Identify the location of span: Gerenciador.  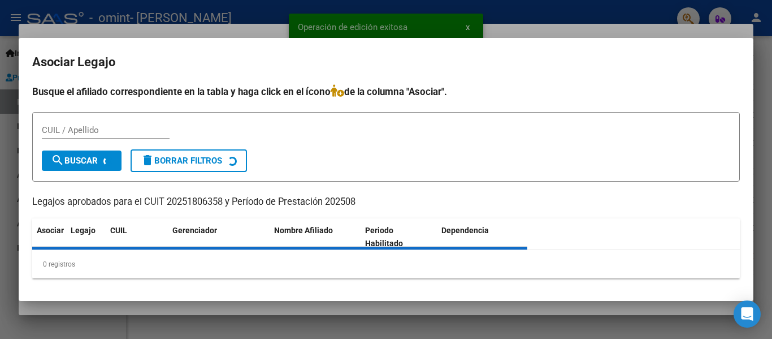
(194, 230).